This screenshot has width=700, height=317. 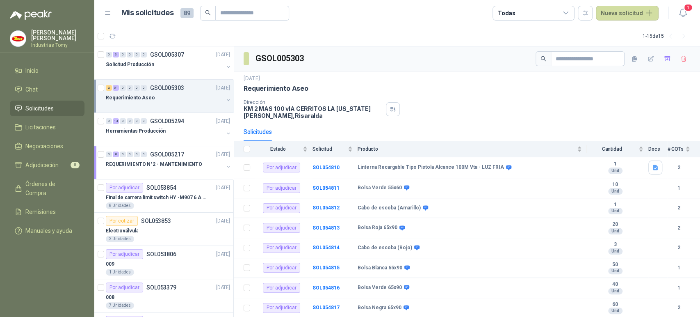 What do you see at coordinates (326, 247) in the screenshot?
I see `b: SOL054814` at bounding box center [326, 247].